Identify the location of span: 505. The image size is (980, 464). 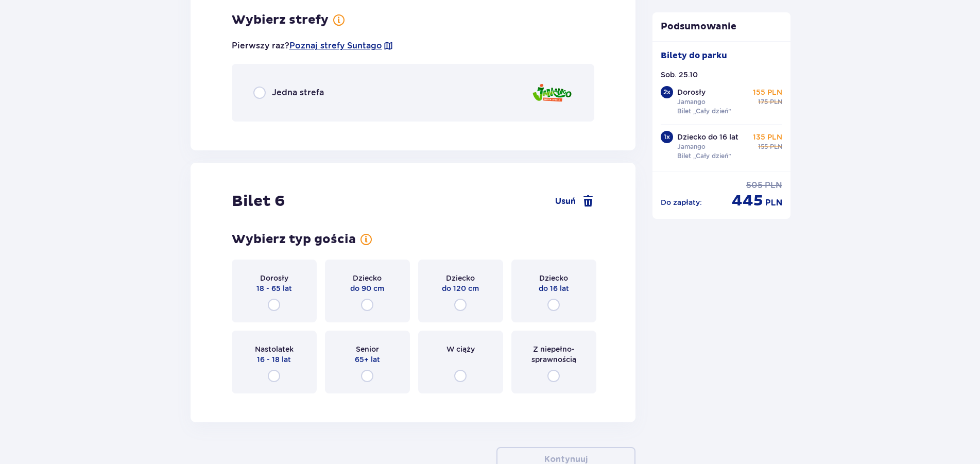
(754, 186).